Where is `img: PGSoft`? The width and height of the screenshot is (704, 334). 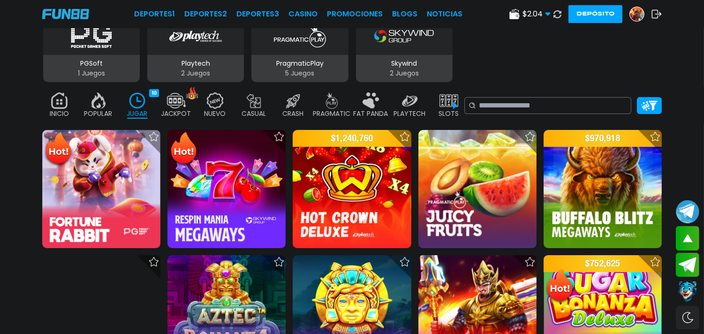
img: PGSoft is located at coordinates (91, 36).